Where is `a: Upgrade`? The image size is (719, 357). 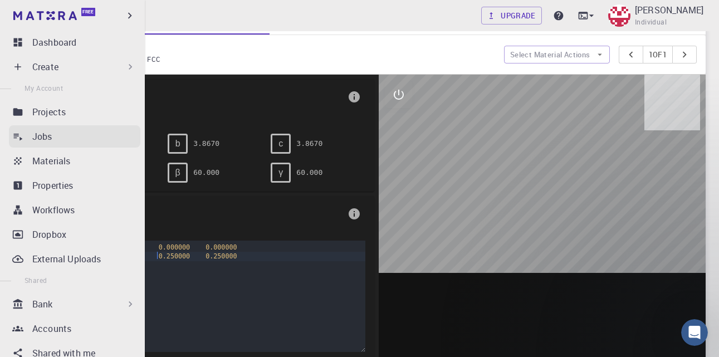 a: Upgrade is located at coordinates (511, 16).